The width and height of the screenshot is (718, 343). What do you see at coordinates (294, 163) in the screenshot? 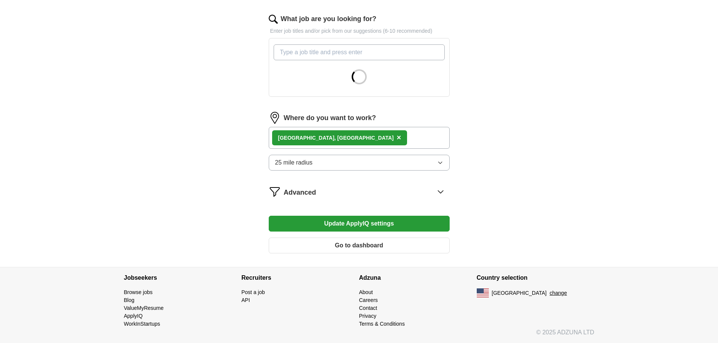
I see `span: 25 mile radius` at bounding box center [294, 163].